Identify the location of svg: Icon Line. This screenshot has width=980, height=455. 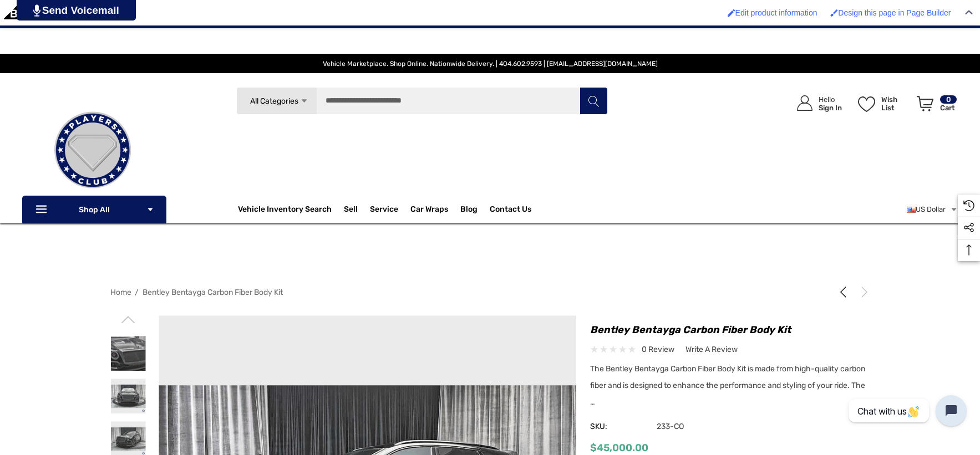
(43, 210).